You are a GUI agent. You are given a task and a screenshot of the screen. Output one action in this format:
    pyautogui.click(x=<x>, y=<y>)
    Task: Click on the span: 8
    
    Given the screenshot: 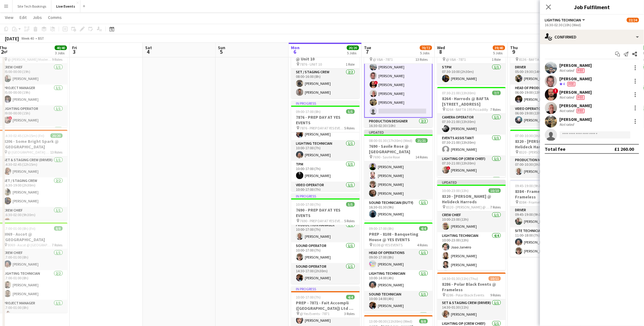 What is the action you would take?
    pyautogui.click(x=441, y=52)
    